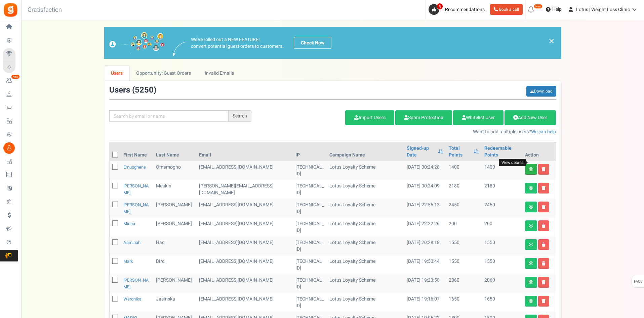 This screenshot has height=318, width=644. I want to click on td: subscriber,slicewp_affiliate, so click(244, 227).